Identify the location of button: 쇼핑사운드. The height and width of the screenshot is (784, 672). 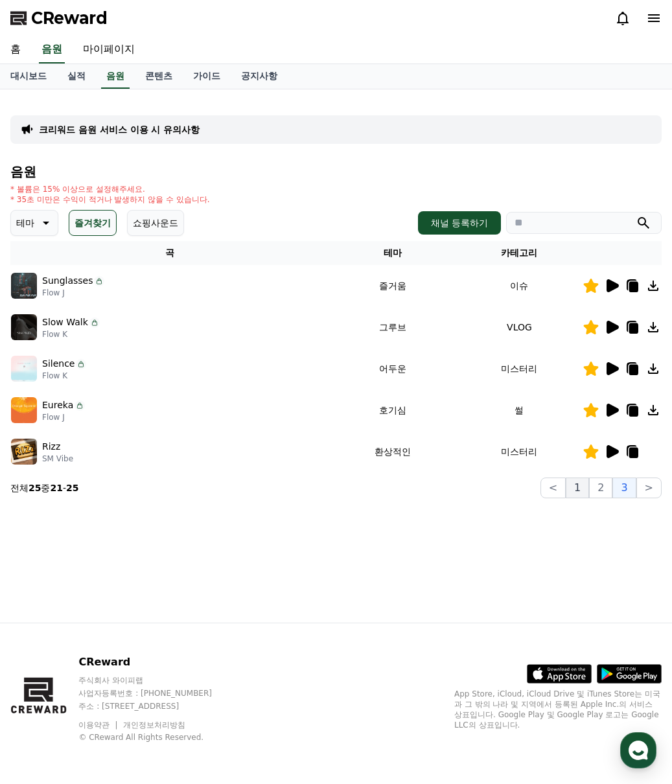
(156, 223).